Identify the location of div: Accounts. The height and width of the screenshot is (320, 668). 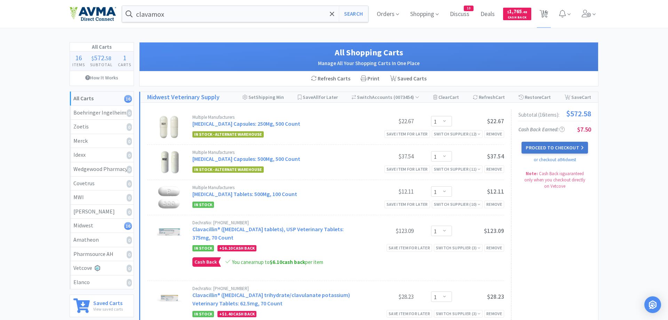
(385, 97).